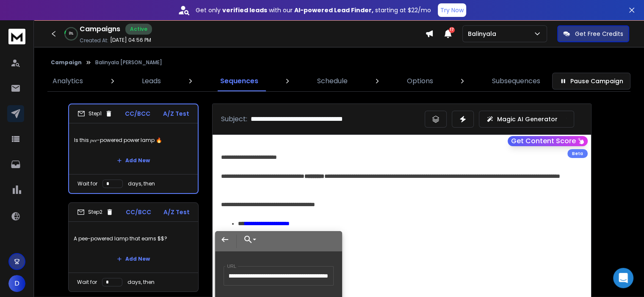  I want to click on p: Magic AI Generator, so click(527, 119).